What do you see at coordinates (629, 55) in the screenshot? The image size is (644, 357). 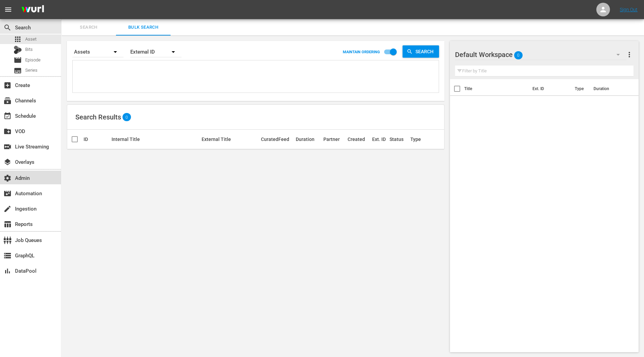 I see `button: more_vert` at bounding box center [629, 55].